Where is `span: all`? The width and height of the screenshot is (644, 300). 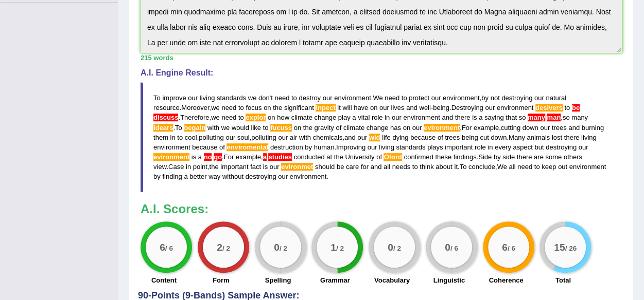 span: all is located at coordinates (512, 167).